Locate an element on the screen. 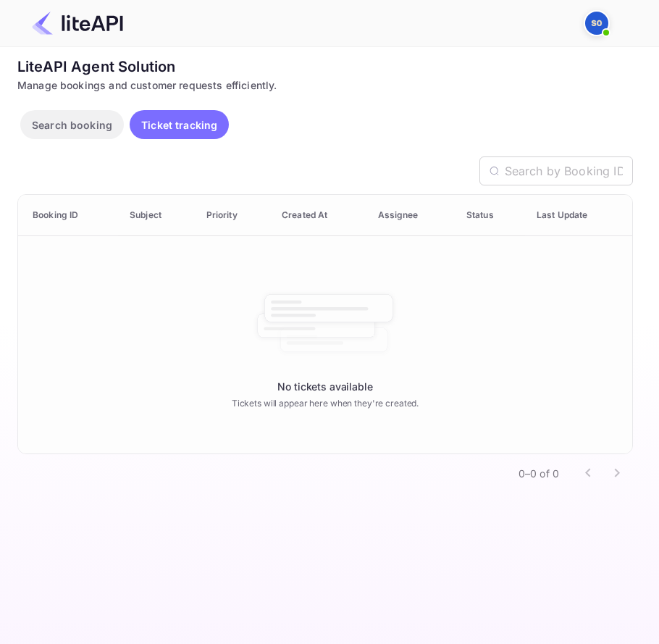 This screenshot has height=644, width=659. th: Status is located at coordinates (490, 215).